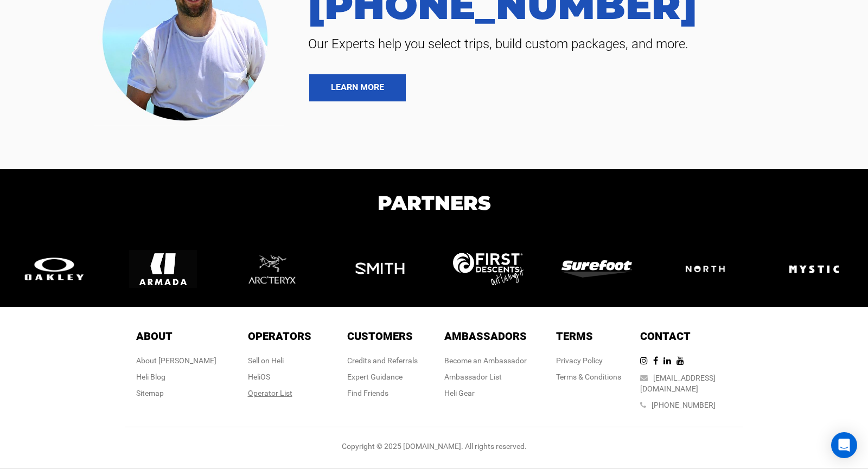  I want to click on span: Ambassadors, so click(486, 336).